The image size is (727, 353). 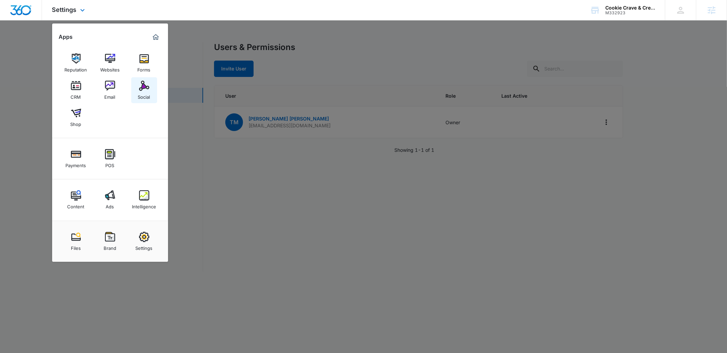 I want to click on div: Content, so click(x=76, y=205).